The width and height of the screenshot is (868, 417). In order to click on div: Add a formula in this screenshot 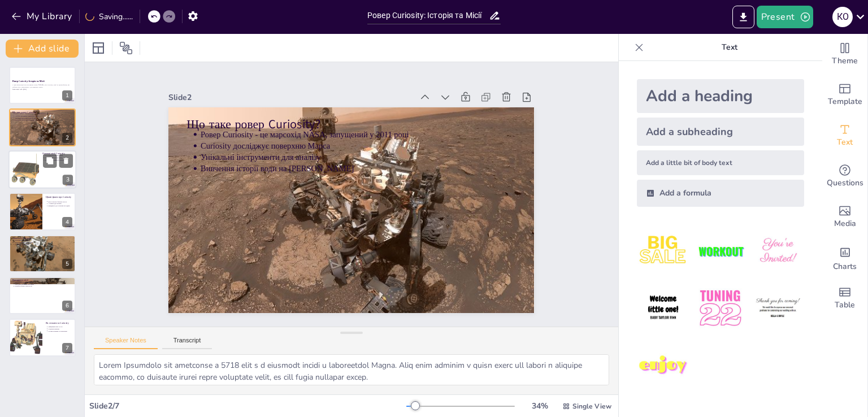, I will do `click(720, 193)`.